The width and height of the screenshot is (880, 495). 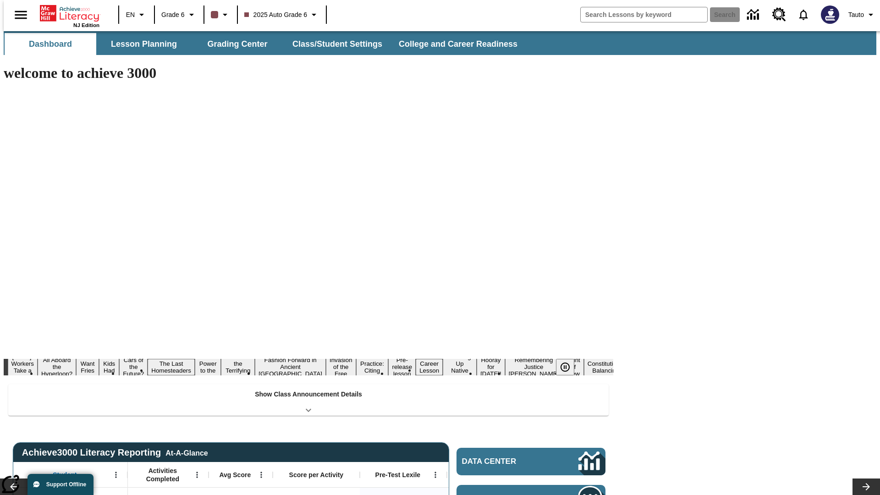 I want to click on img: Avatar, so click(x=830, y=15).